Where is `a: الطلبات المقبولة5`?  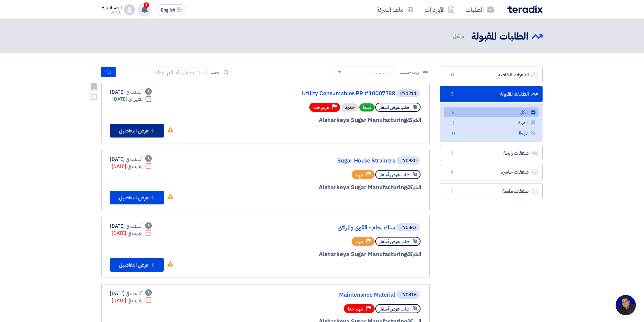 a: الطلبات المقبولة5 is located at coordinates (491, 94).